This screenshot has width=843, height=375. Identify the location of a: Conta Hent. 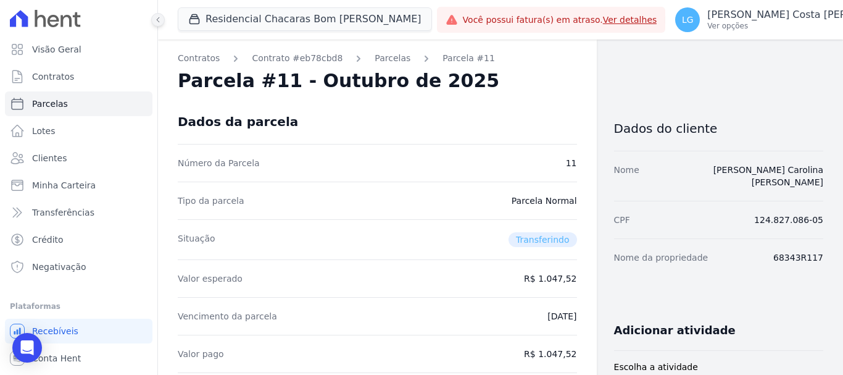
(78, 358).